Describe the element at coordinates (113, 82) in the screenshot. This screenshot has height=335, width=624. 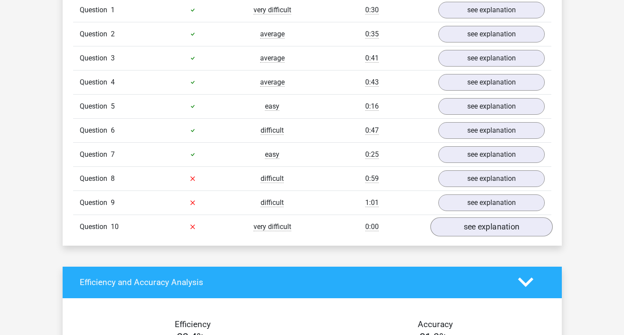
I see `span: 4` at that location.